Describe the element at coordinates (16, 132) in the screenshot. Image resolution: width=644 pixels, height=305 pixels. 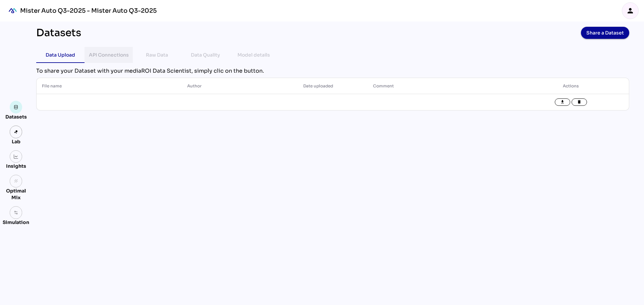
I see `img: lab.svg` at that location.